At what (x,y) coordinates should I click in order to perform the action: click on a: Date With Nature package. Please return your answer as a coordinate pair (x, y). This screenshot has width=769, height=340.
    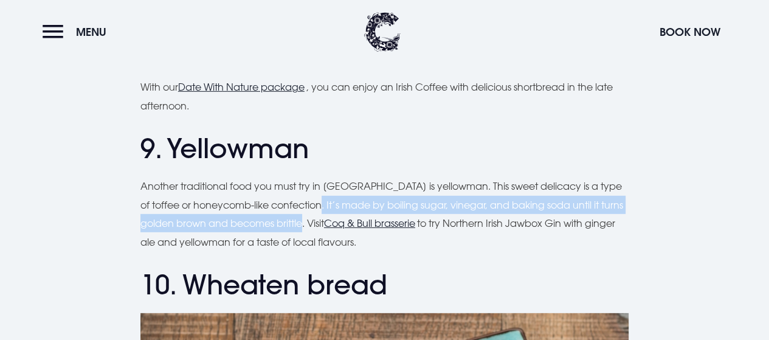
    Looking at the image, I should click on (241, 87).